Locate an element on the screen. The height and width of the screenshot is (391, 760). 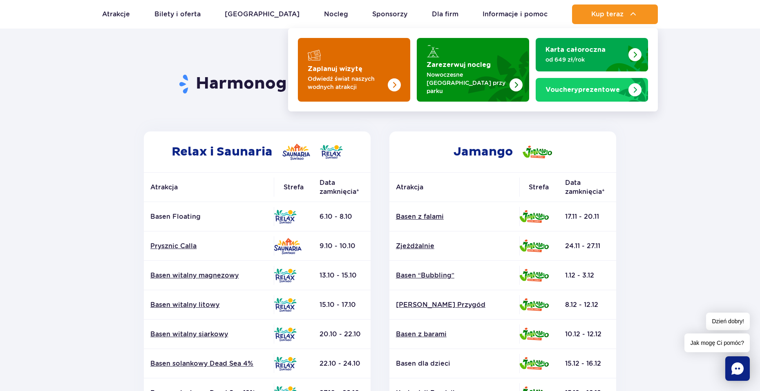
a: Atrakcje is located at coordinates (116, 14).